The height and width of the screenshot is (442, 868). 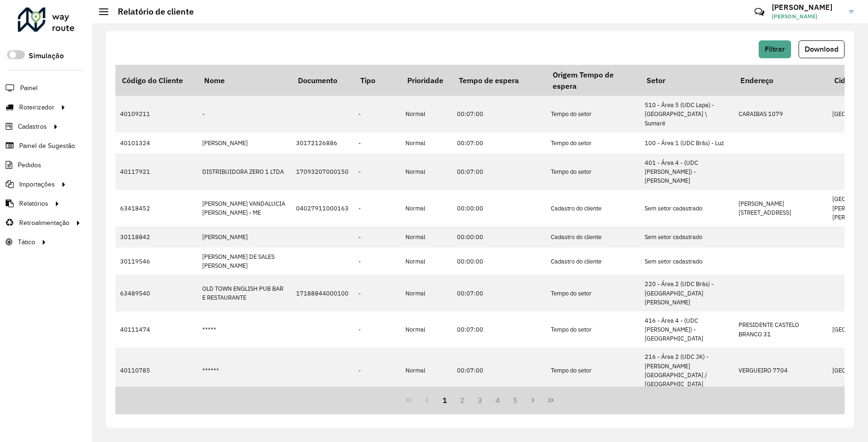 What do you see at coordinates (322, 143) in the screenshot?
I see `td: 30172126886` at bounding box center [322, 143].